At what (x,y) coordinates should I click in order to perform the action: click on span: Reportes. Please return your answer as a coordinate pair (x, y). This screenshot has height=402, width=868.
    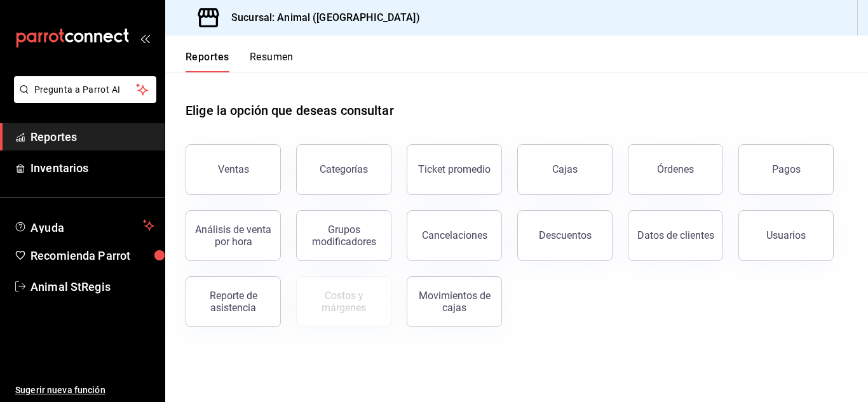
    Looking at the image, I should click on (92, 137).